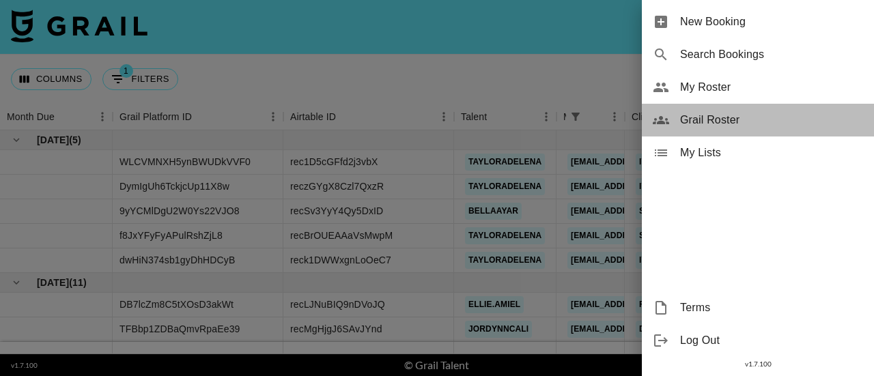 The height and width of the screenshot is (376, 874). Describe the element at coordinates (758, 364) in the screenshot. I see `div: v 1.7.100` at that location.